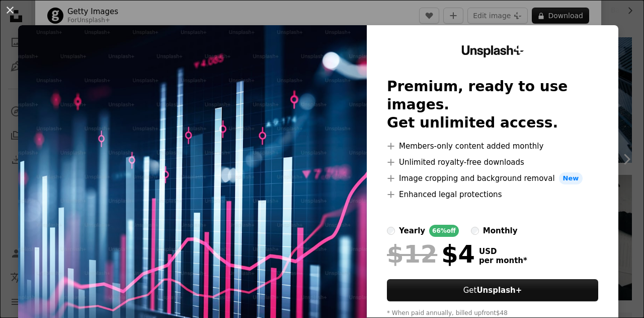  Describe the element at coordinates (504, 260) in the screenshot. I see `span: per month *` at that location.